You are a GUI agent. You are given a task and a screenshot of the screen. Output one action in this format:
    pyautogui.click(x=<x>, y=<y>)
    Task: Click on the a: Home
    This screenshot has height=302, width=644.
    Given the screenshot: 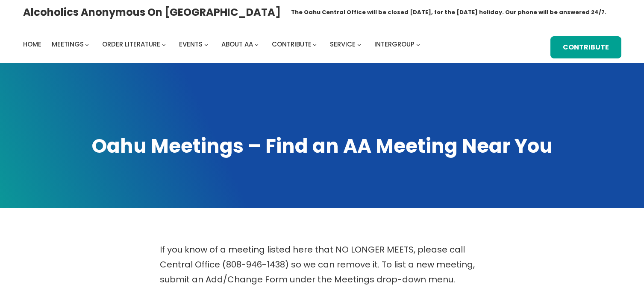 What is the action you would take?
    pyautogui.click(x=32, y=45)
    